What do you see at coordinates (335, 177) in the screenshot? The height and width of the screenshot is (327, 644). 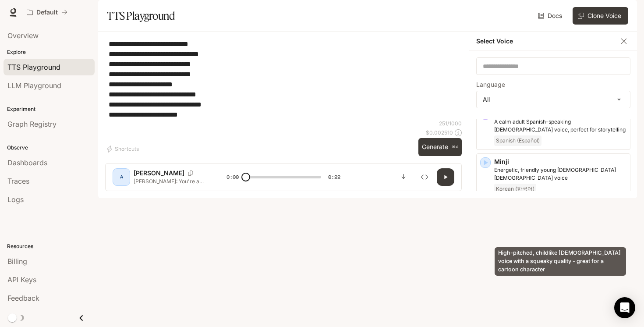 I see `span: 0:22` at bounding box center [335, 177].